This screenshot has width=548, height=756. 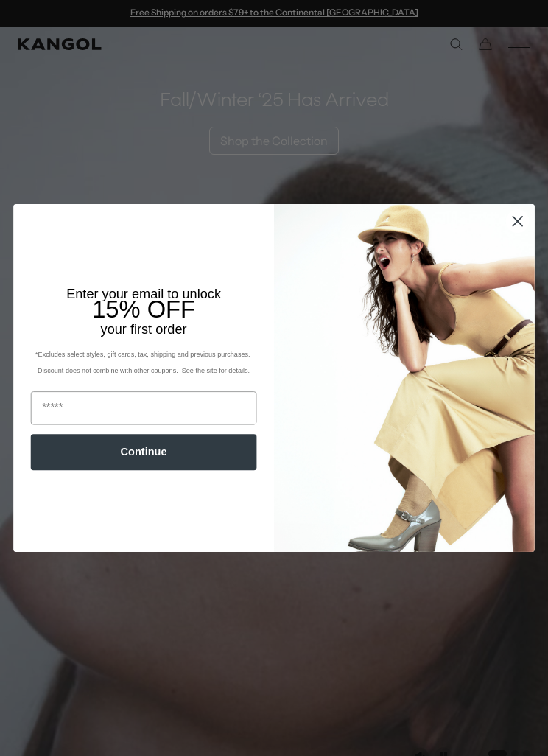 What do you see at coordinates (518, 221) in the screenshot?
I see `button: Close dialog` at bounding box center [518, 221].